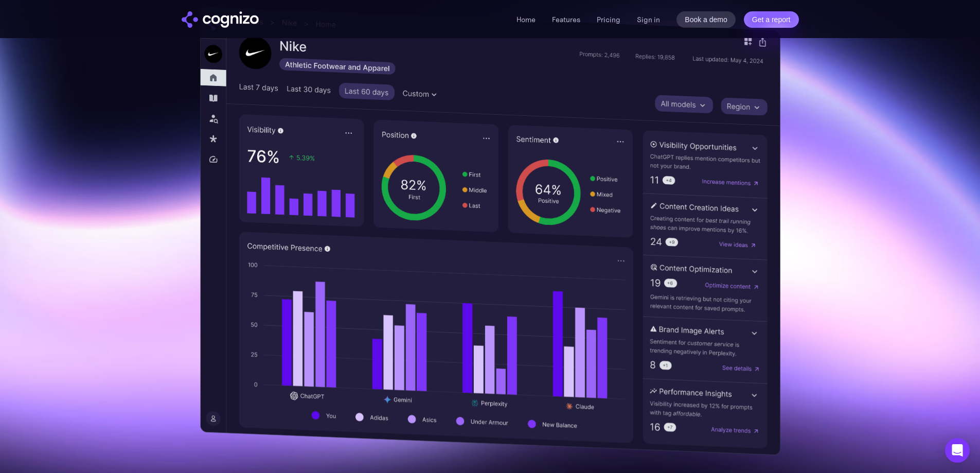  I want to click on a: Get a report, so click(771, 20).